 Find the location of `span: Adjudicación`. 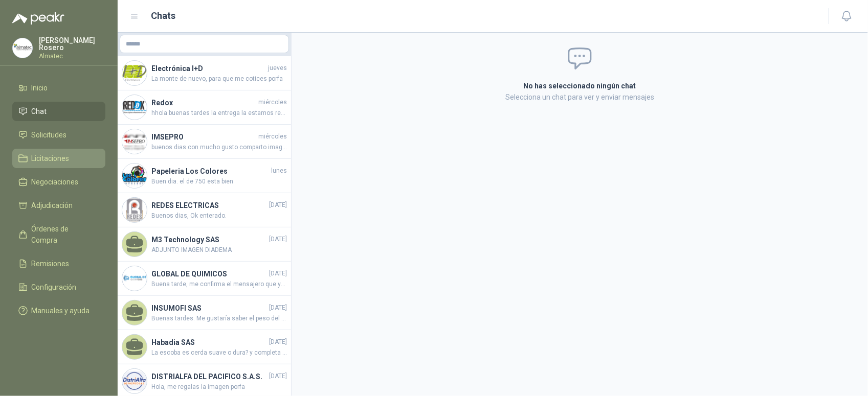

span: Adjudicación is located at coordinates (52, 205).